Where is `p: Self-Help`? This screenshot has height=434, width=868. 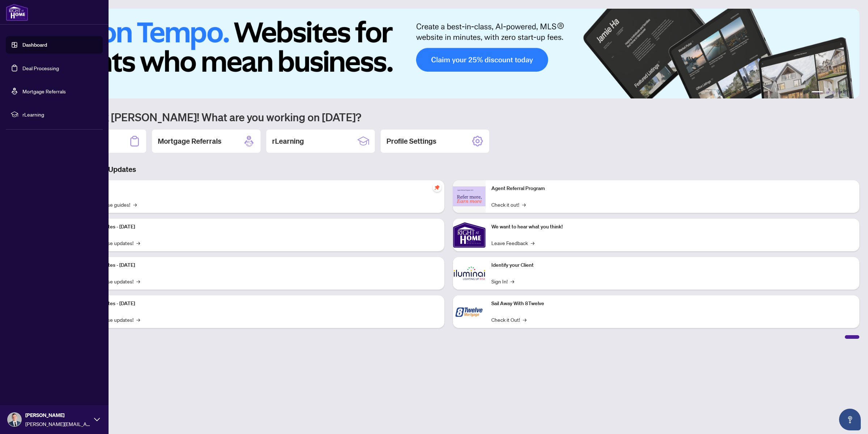 p: Self-Help is located at coordinates (257, 189).